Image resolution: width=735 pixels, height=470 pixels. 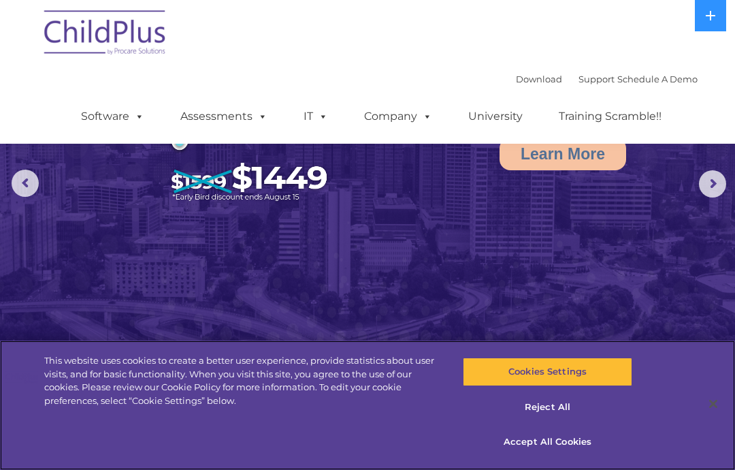 I want to click on a: Schedule A Demo, so click(x=658, y=79).